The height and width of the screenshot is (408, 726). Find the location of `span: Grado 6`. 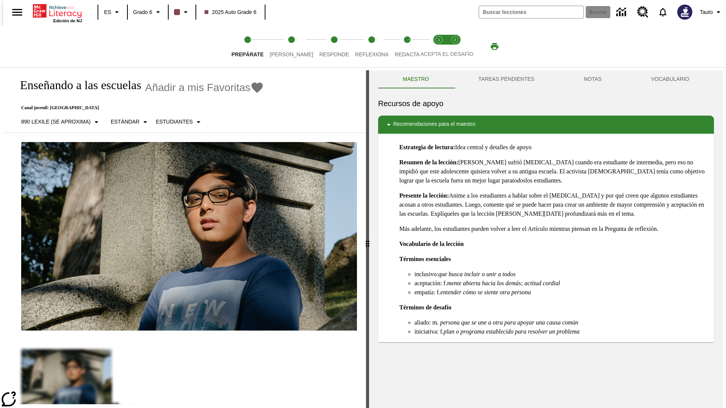

span: Grado 6 is located at coordinates (142, 12).